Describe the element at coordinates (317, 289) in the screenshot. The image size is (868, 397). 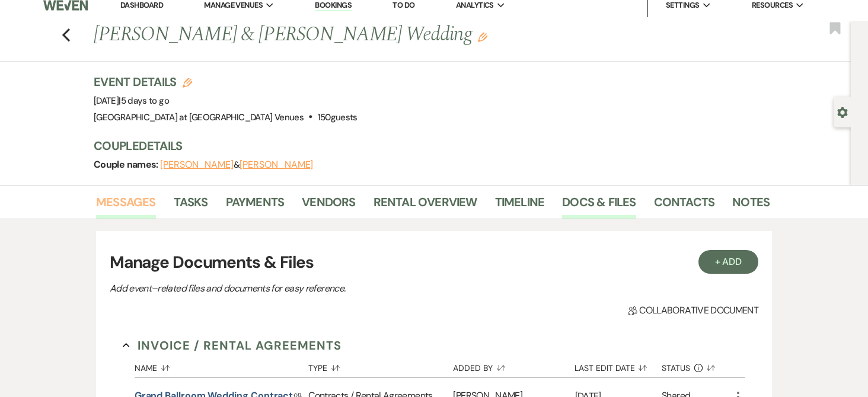
I see `p: Add event–related files and documents for easy reference.` at that location.